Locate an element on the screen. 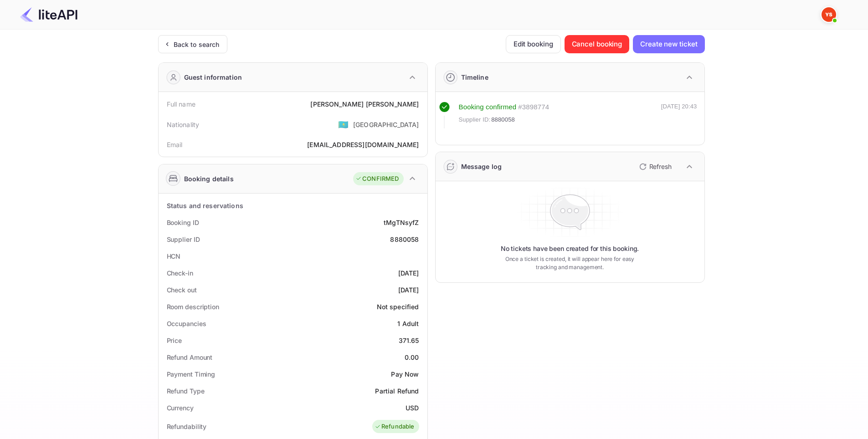 This screenshot has height=439, width=868. img: LiteAPI Logo is located at coordinates (49, 15).